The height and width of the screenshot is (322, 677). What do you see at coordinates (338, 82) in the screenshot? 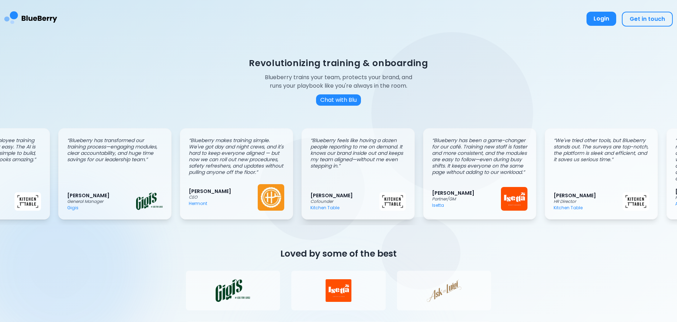
I see `p: Blueberry trains your team, protects your brand, and runs your playbook like you're always in the...` at bounding box center [338, 82].